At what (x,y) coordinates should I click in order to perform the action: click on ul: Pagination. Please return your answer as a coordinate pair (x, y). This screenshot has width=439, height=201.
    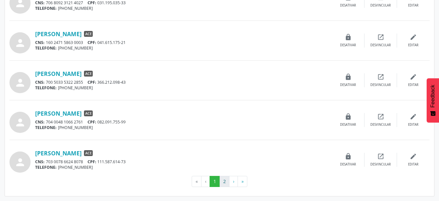
    Looking at the image, I should click on (219, 181).